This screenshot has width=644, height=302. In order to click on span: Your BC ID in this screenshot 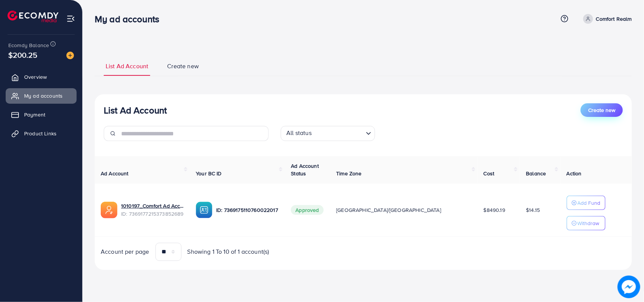, I will do `click(209, 173)`.